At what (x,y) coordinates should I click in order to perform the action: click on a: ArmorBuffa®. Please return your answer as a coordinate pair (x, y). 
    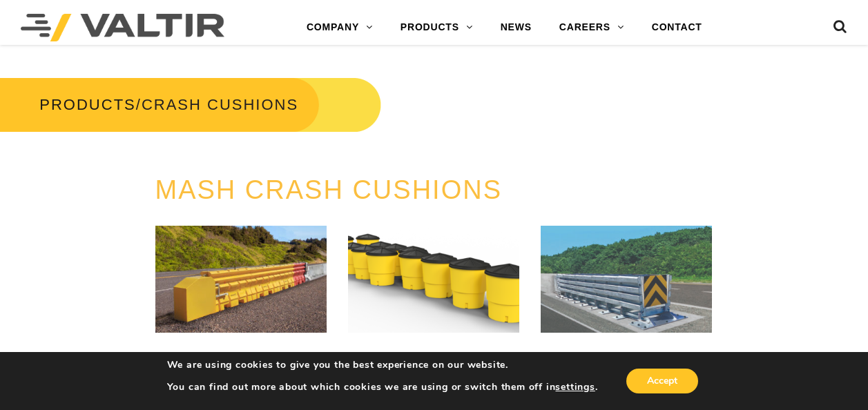
    Looking at the image, I should click on (241, 296).